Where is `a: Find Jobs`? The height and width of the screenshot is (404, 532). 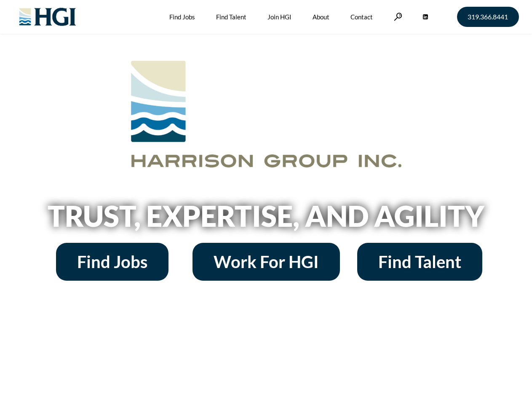
a: Find Jobs is located at coordinates (112, 262).